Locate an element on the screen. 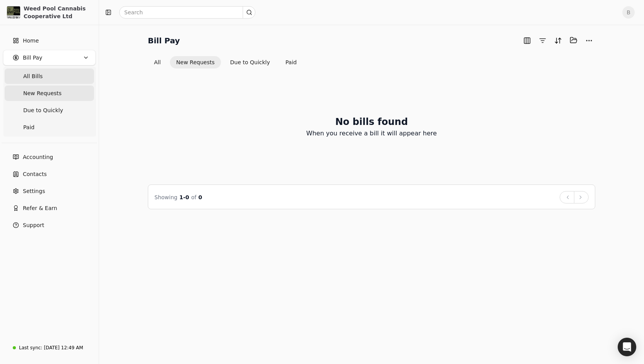 This screenshot has width=644, height=364. span: New Requests is located at coordinates (42, 93).